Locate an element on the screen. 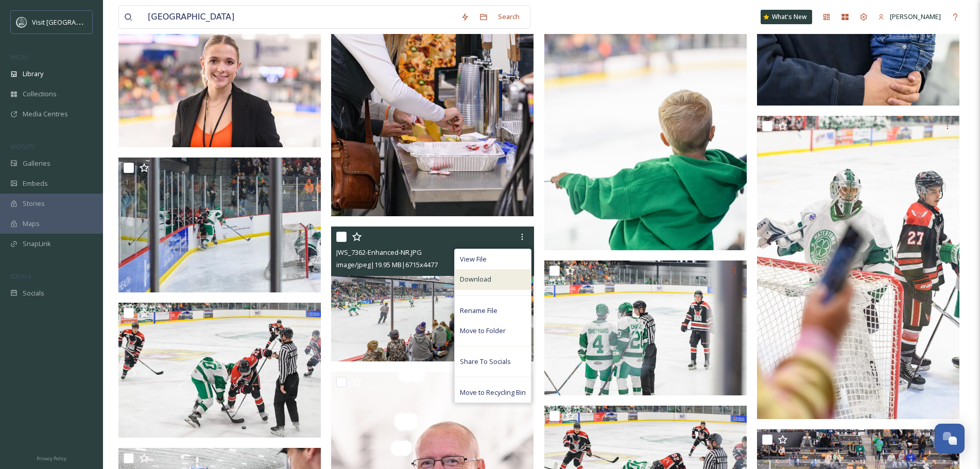 The width and height of the screenshot is (980, 469). span: Move to Recycling Bin is located at coordinates (493, 392).